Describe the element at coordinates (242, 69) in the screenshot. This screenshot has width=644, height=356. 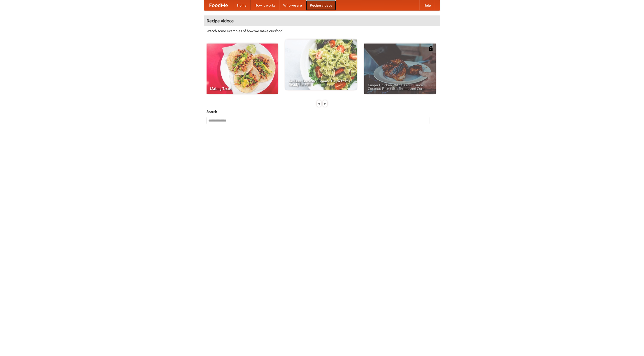
I see `a: Making Tacos` at that location.